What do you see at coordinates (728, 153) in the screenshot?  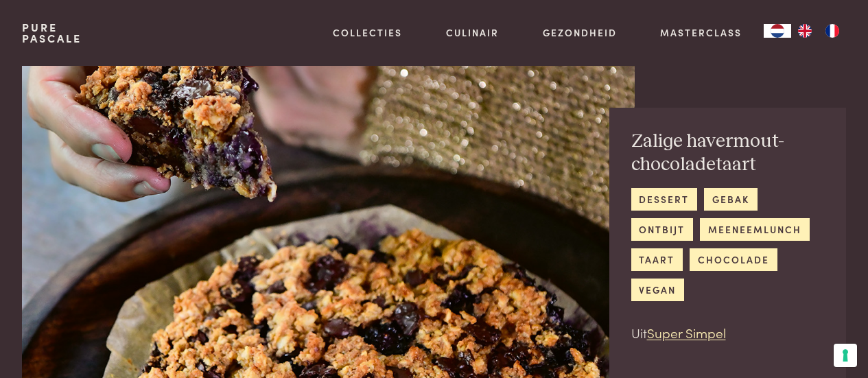 I see `h2: Zalige havermout-chocoladetaart` at bounding box center [728, 153].